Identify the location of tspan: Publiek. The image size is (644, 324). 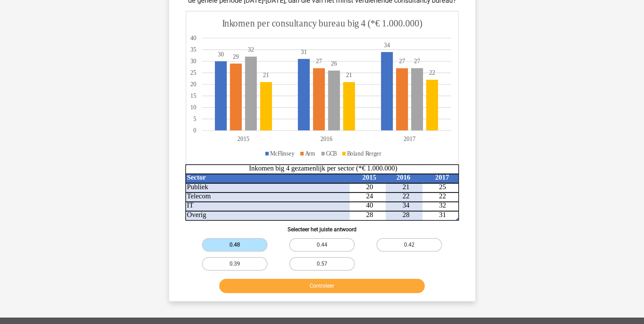
(197, 187).